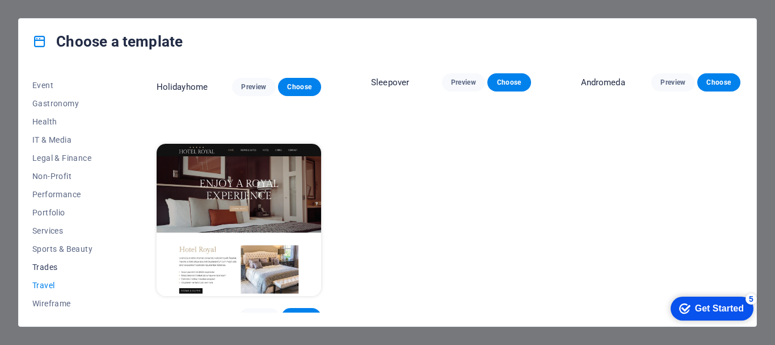 Image resolution: width=775 pixels, height=345 pixels. What do you see at coordinates (69, 158) in the screenshot?
I see `span: Legal & Finance` at bounding box center [69, 158].